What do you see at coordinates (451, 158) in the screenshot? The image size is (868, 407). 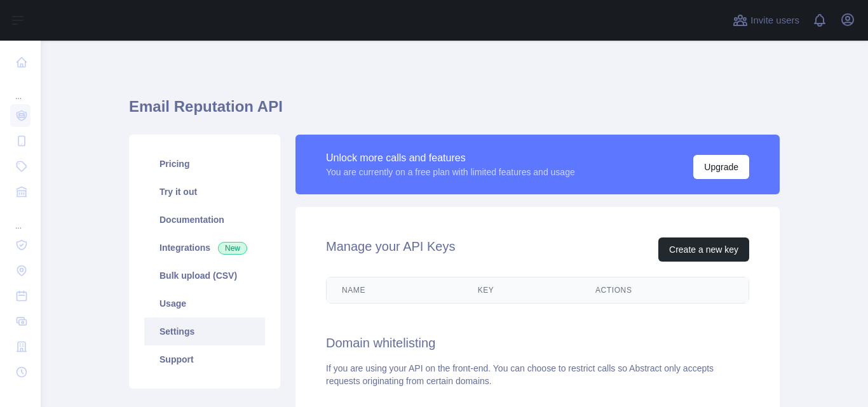 I see `div: Unlock more calls and features` at bounding box center [451, 158].